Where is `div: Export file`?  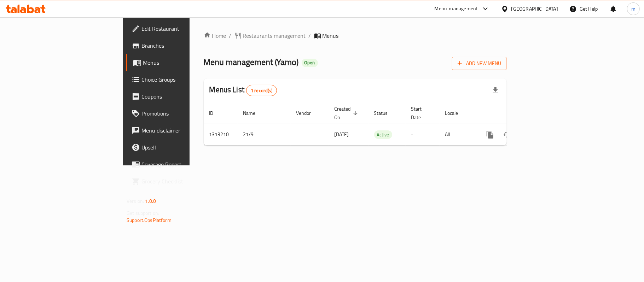
div: Export file is located at coordinates (496, 91).